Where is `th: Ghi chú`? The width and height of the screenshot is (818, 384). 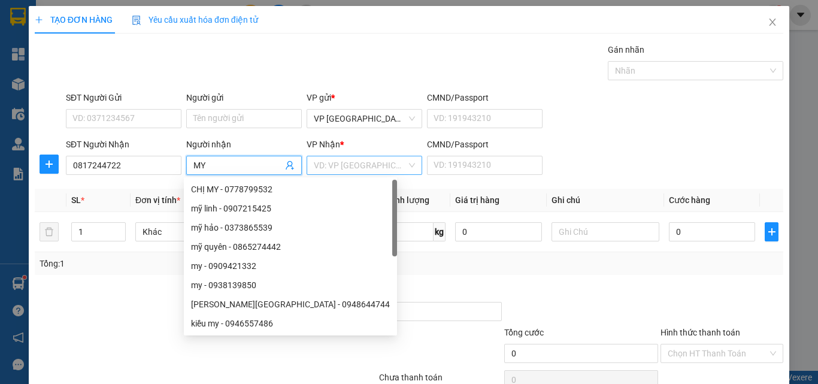
th: Ghi chú is located at coordinates (605, 200).